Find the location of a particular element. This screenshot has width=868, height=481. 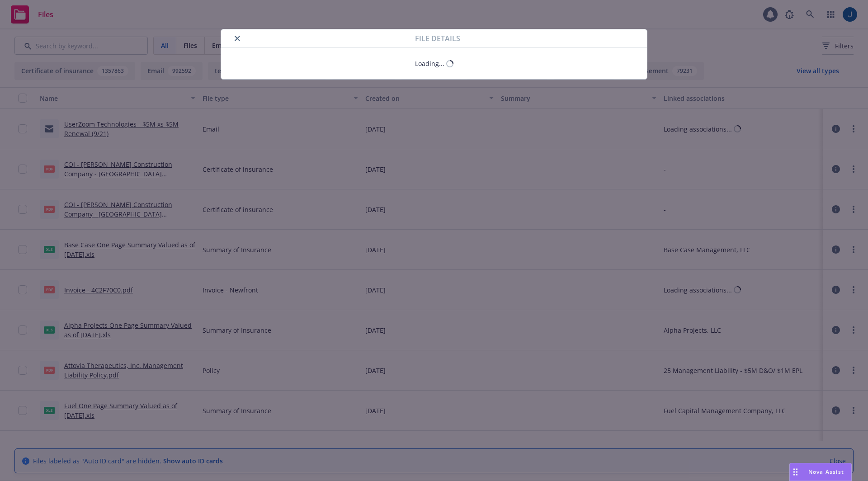

div: Drag to move is located at coordinates (795, 472).